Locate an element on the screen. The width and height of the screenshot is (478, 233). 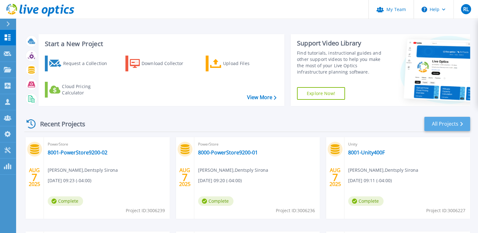
a: View More is located at coordinates (261, 97).